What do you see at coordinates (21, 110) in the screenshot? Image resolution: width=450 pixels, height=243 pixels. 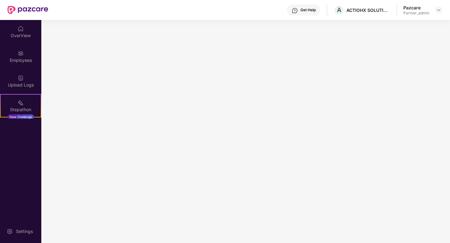 I see `div: Stepathon` at bounding box center [21, 110].